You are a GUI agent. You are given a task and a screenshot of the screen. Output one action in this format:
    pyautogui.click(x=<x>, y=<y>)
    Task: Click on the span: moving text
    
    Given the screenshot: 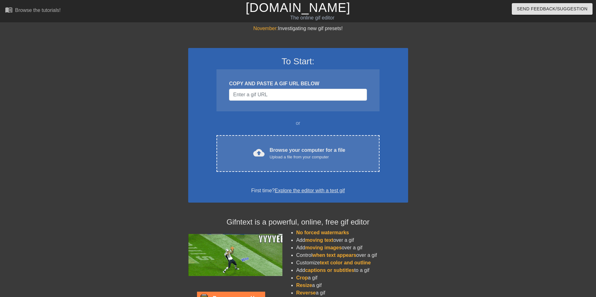 What is the action you would take?
    pyautogui.click(x=319, y=240)
    